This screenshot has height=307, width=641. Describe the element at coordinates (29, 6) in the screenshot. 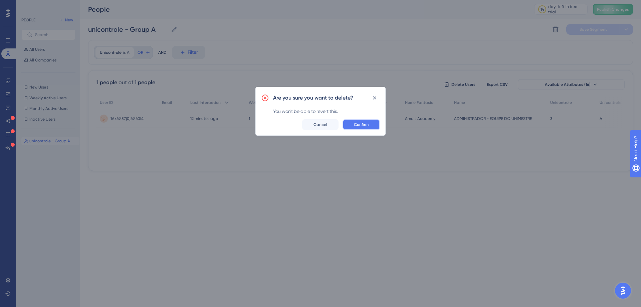

I see `span: Need Help?` at that location.